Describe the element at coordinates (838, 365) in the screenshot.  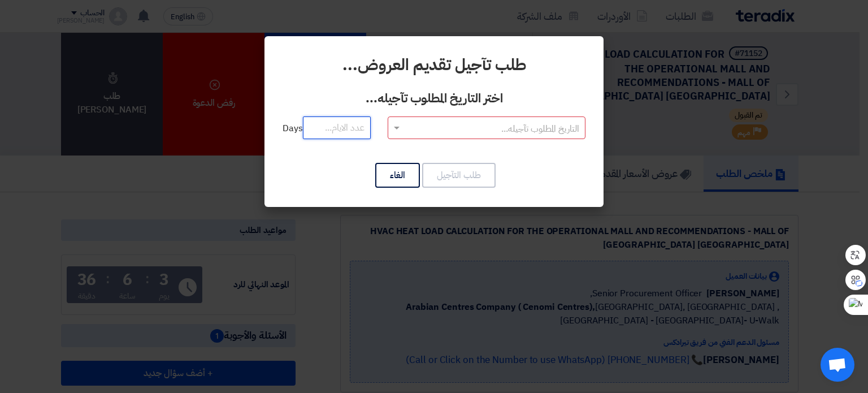
I see `a: Open chat` at that location.